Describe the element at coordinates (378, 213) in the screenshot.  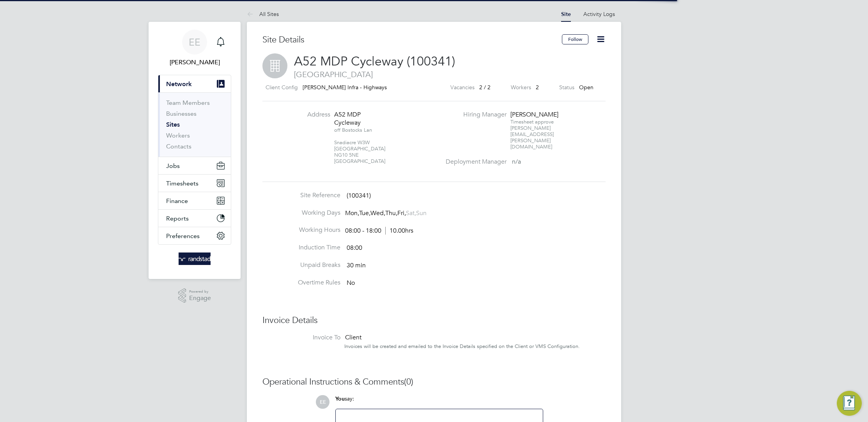
I see `span: Wed,` at that location.